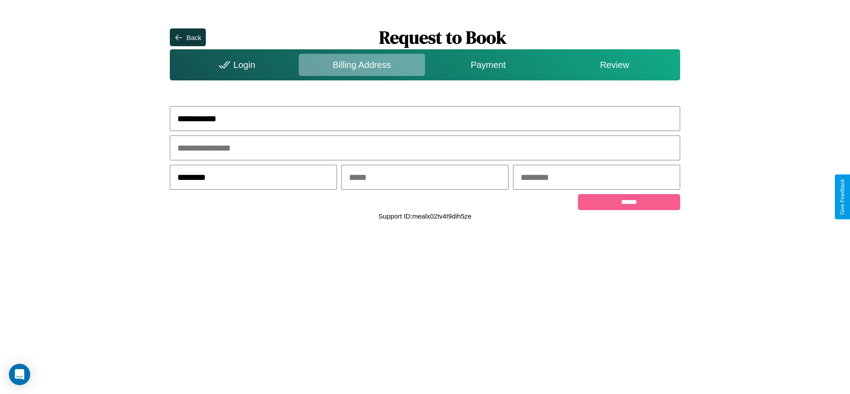 This screenshot has height=394, width=850. I want to click on div: Billing Address, so click(362, 65).